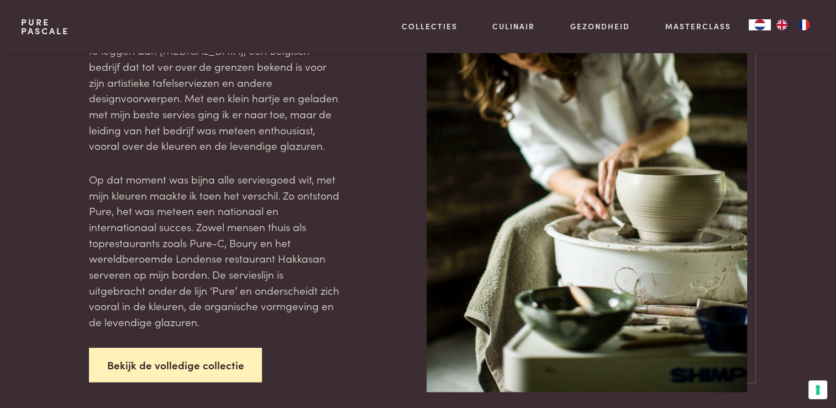 This screenshot has width=836, height=408. Describe the element at coordinates (176, 364) in the screenshot. I see `a: Bekijk de volledige collectie` at that location.